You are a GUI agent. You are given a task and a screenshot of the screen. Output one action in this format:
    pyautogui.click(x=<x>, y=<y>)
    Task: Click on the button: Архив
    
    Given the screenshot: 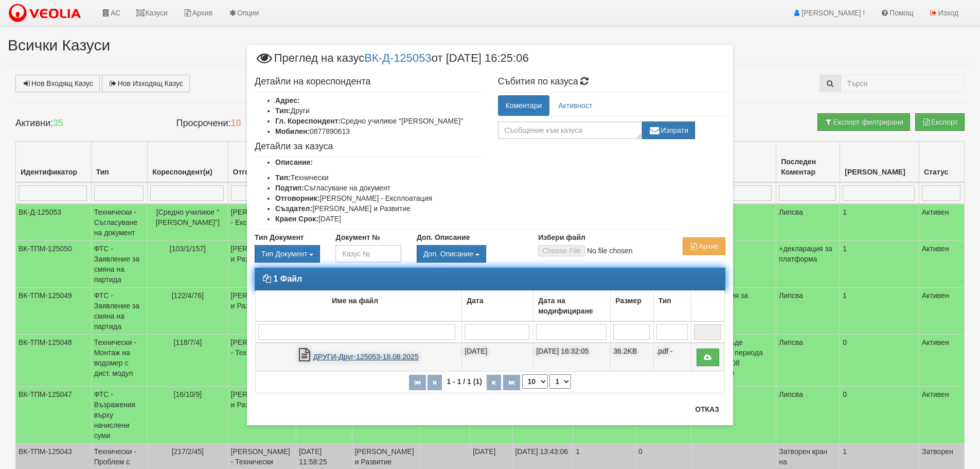 What is the action you would take?
    pyautogui.click(x=703, y=246)
    